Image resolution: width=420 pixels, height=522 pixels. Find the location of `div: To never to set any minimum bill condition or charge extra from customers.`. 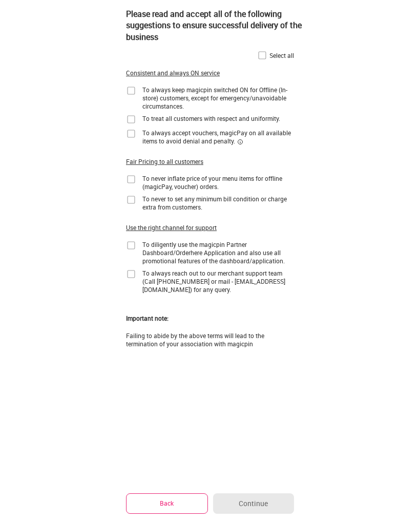

div: To never to set any minimum bill condition or charge extra from customers. is located at coordinates (218, 203).